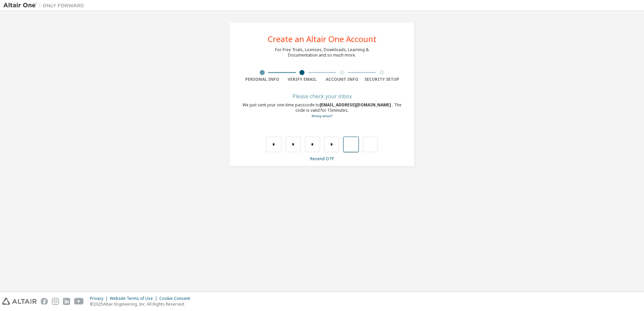  I want to click on div: Please check your inbox, so click(322, 96).